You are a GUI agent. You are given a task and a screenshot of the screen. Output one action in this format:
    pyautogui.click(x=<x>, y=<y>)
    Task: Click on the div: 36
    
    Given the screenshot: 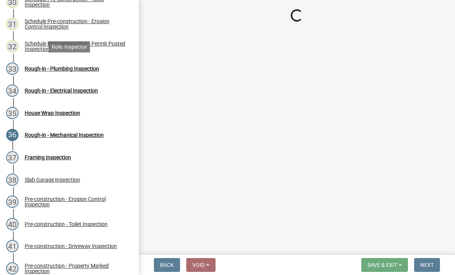 What is the action you would take?
    pyautogui.click(x=12, y=135)
    